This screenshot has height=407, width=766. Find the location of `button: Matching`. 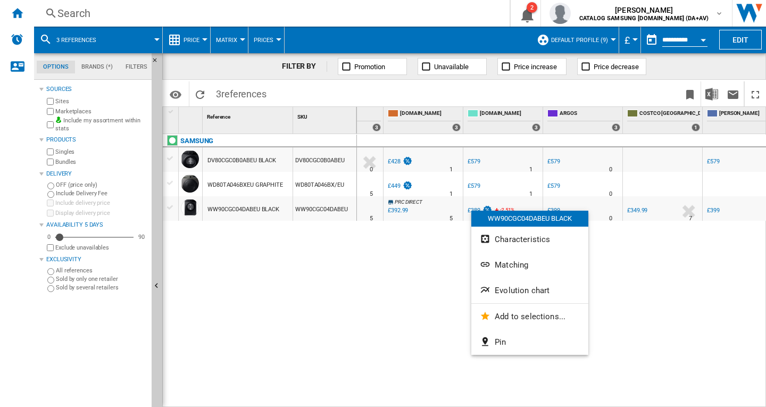

button: Matching is located at coordinates (530, 265).